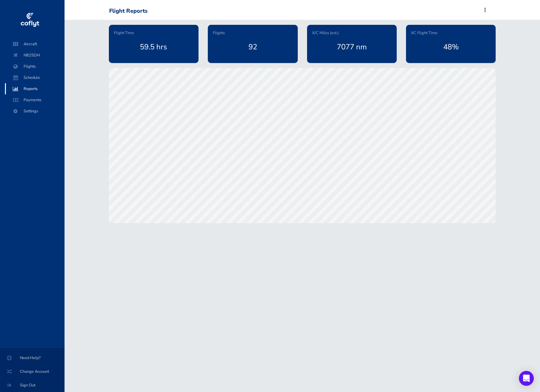 Image resolution: width=540 pixels, height=392 pixels. Describe the element at coordinates (34, 100) in the screenshot. I see `span: Payments` at that location.